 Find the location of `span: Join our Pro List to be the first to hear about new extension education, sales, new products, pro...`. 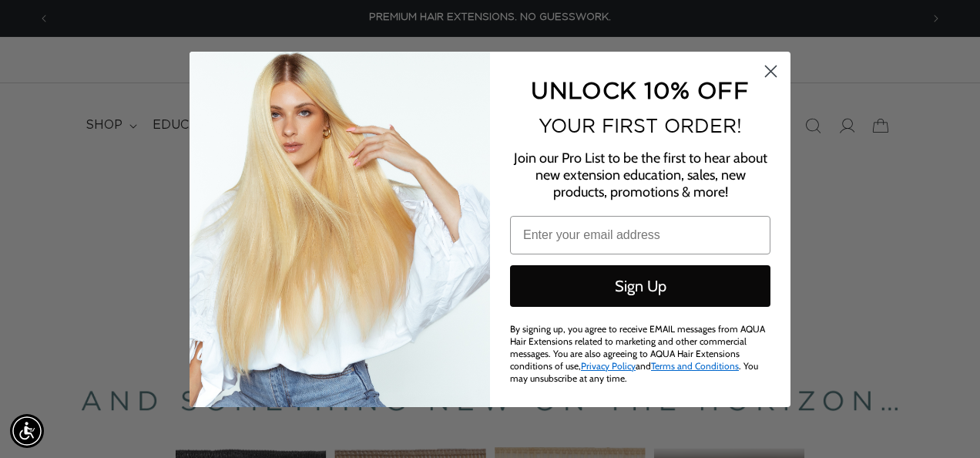

span: Join our Pro List to be the first to hear about new extension education, sales, new products, pro... is located at coordinates (640, 175).